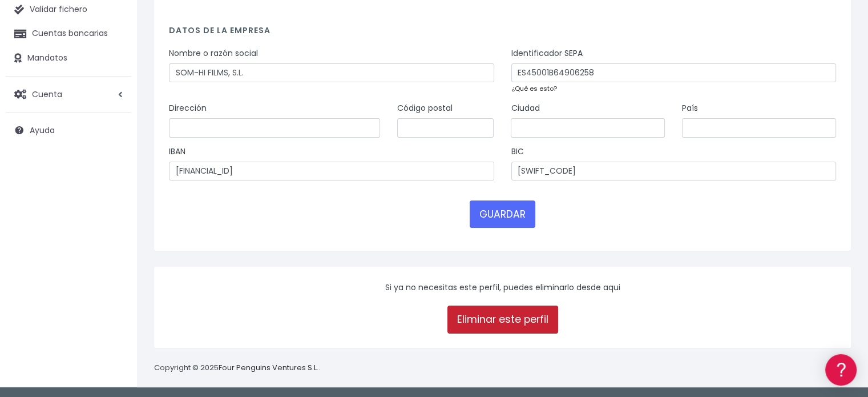 Image resolution: width=868 pixels, height=397 pixels. Describe the element at coordinates (237, 368) in the screenshot. I see `p: Copyright © 2025 .` at that location.